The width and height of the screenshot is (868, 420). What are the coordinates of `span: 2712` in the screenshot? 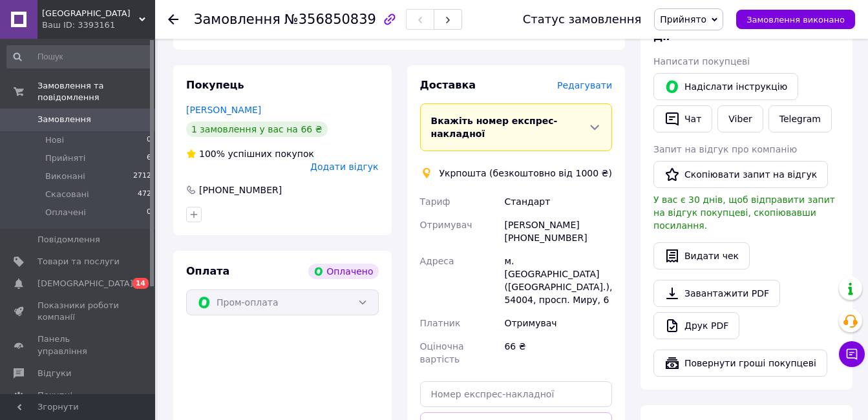 It's located at (142, 177).